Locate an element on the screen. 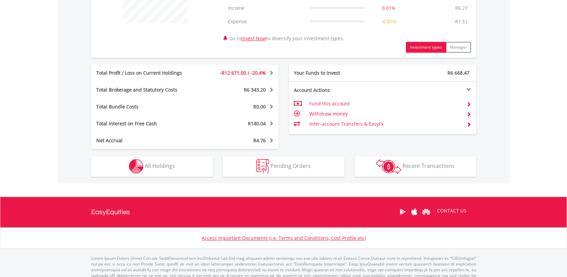  img: holdings-wht.png is located at coordinates (136, 166).